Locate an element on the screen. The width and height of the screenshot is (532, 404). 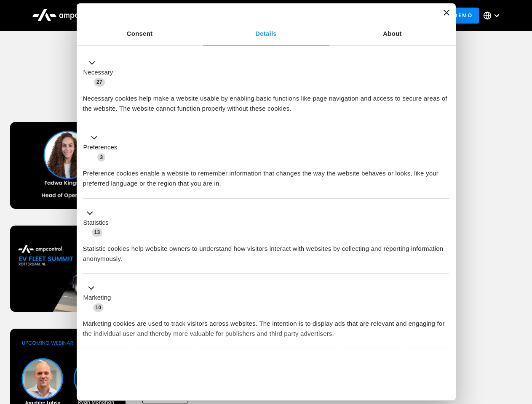
a: About is located at coordinates (392, 34).